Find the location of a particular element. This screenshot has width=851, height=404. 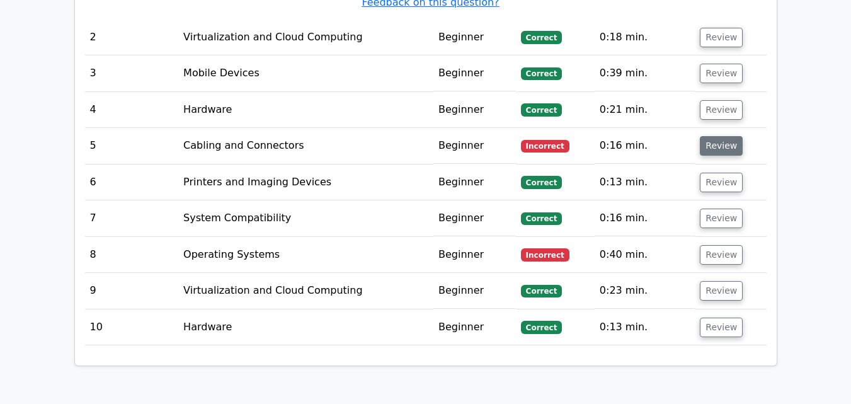

td: 7 is located at coordinates (132, 218).